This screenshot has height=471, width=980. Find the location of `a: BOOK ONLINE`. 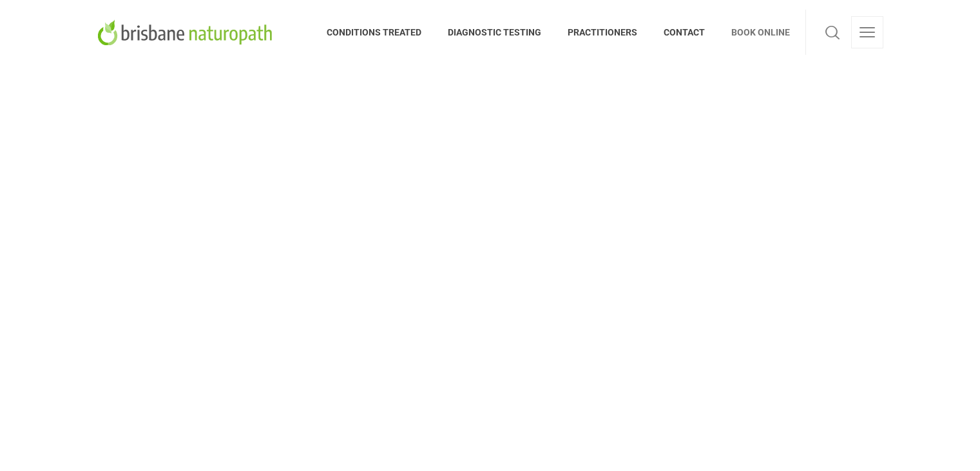

a: BOOK ONLINE is located at coordinates (754, 32).